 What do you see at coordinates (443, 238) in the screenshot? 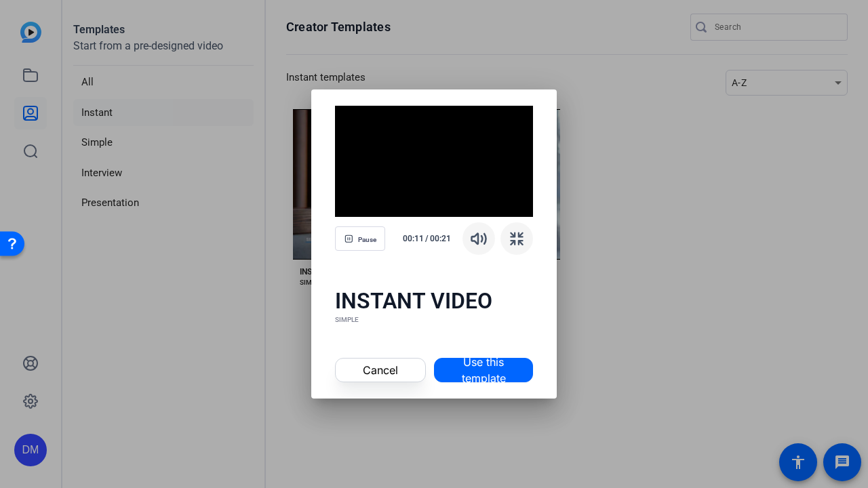
I see `span: 00:21` at bounding box center [443, 238].